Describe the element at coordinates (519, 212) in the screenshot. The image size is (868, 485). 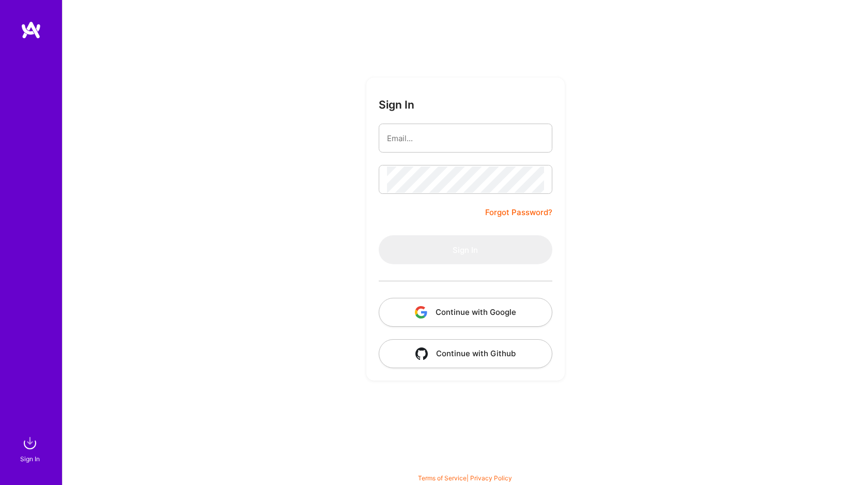
I see `a: Forgot Password?` at that location.